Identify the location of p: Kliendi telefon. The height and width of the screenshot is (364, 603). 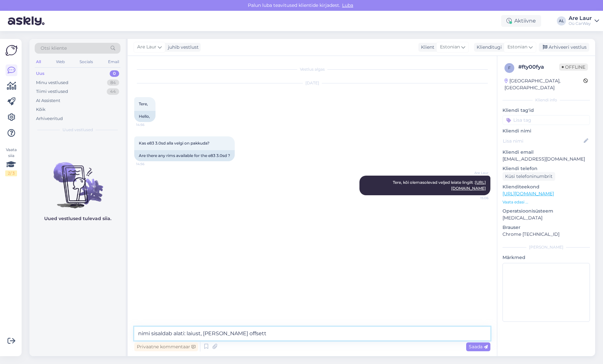
(546, 169).